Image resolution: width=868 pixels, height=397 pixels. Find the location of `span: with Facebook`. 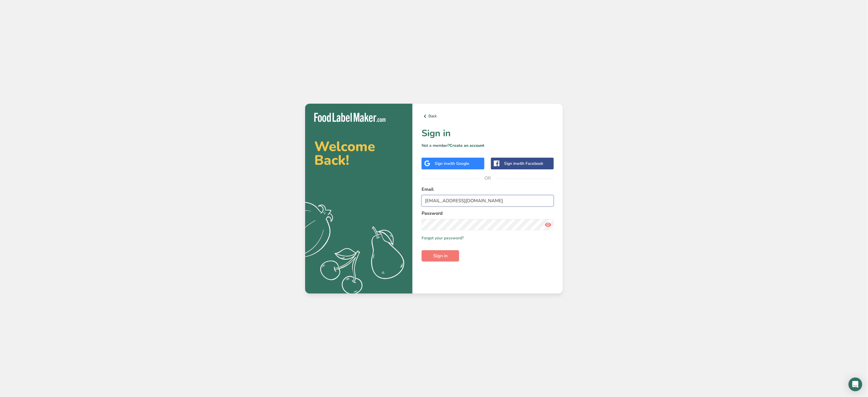

span: with Facebook is located at coordinates (530, 164).